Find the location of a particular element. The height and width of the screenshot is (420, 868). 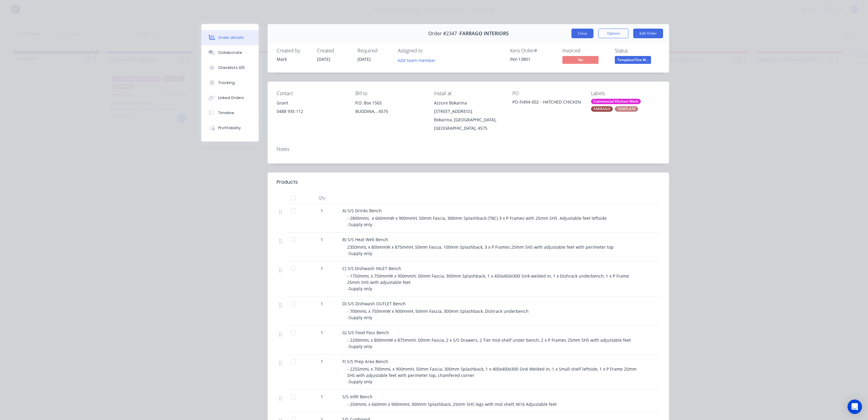

span: S/S Infill Bench is located at coordinates (357, 396).